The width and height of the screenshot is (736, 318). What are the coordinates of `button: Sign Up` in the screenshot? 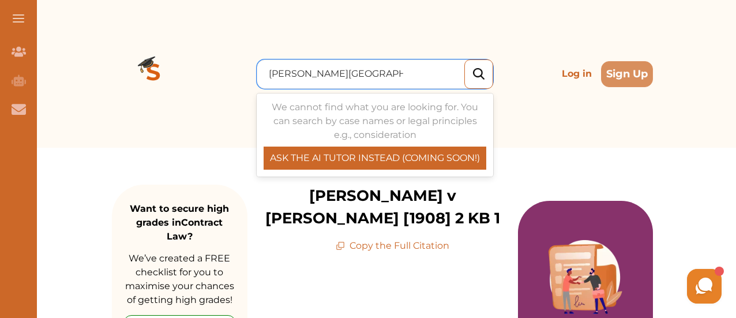 It's located at (627, 74).